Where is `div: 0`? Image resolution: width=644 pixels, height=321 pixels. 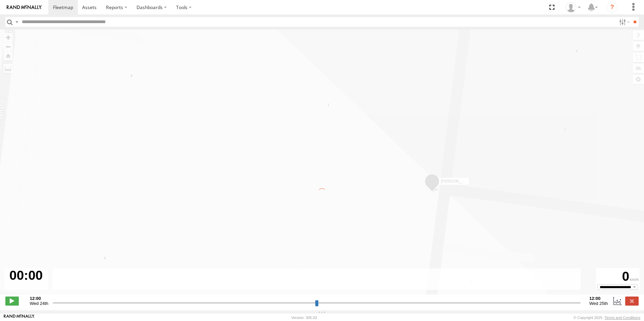 div: 0 is located at coordinates (618, 277).